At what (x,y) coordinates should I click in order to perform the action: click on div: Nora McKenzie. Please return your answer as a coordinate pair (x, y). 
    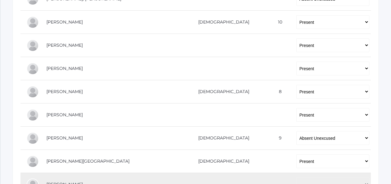
    Looking at the image, I should click on (33, 92).